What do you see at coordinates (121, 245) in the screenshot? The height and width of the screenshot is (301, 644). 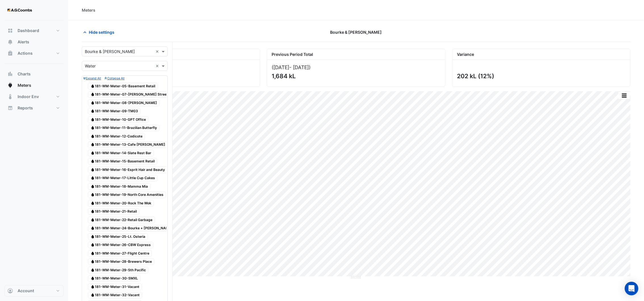 I see `span: 181-WM-Meter-26-CBW Express` at bounding box center [121, 245].